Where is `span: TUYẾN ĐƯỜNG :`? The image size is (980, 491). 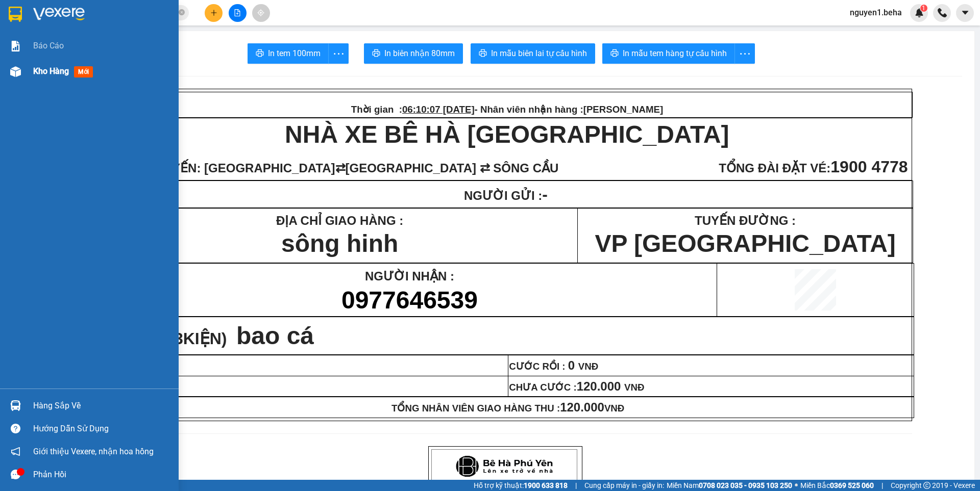 span: TUYẾN ĐƯỜNG : is located at coordinates (745, 220).